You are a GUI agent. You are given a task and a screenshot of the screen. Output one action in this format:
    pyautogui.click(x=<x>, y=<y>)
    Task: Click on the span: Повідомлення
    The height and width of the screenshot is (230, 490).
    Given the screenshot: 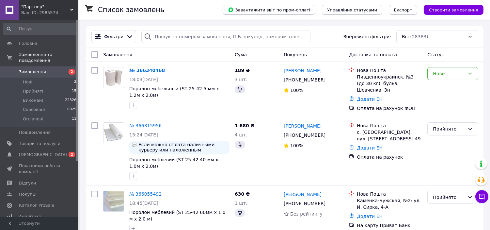 What is the action you would take?
    pyautogui.click(x=35, y=132)
    